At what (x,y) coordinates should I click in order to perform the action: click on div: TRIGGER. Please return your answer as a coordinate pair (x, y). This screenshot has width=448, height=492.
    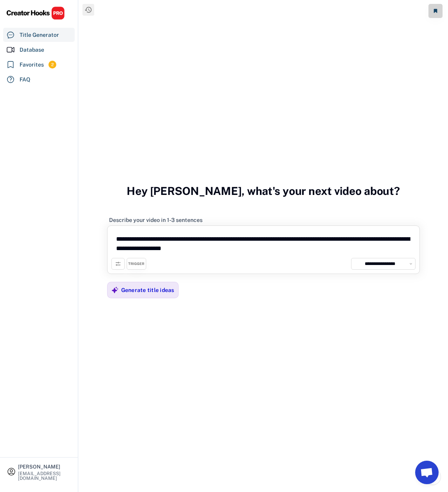
    Looking at the image, I should click on (136, 264).